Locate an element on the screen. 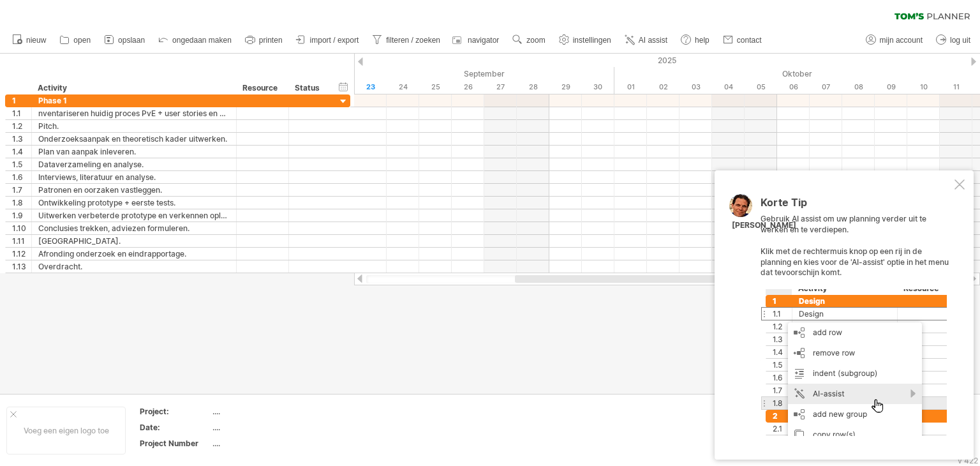  div: zondag, 28 September 2025 is located at coordinates (533, 87).